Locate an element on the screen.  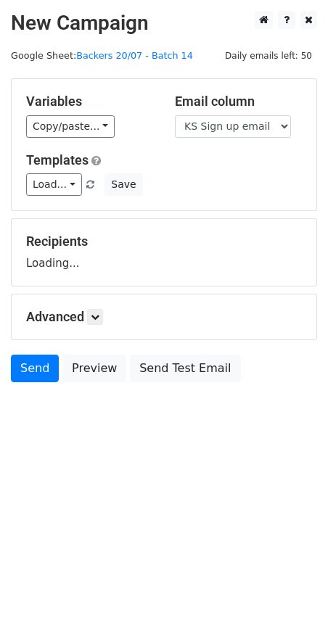
a: Preview is located at coordinates (94, 368).